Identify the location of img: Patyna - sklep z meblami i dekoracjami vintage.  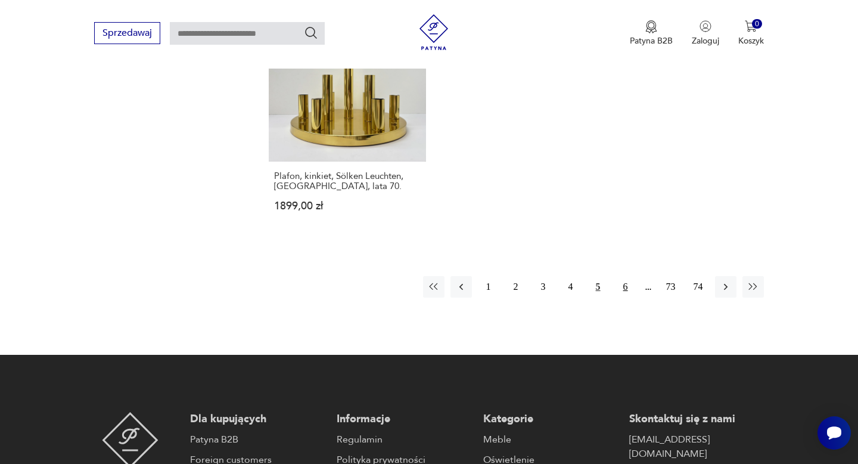
(434, 32).